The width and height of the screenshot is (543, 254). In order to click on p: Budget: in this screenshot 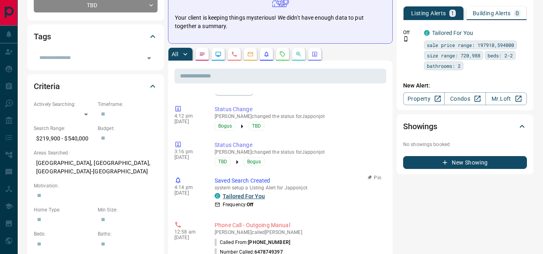, I will do `click(127, 129)`.